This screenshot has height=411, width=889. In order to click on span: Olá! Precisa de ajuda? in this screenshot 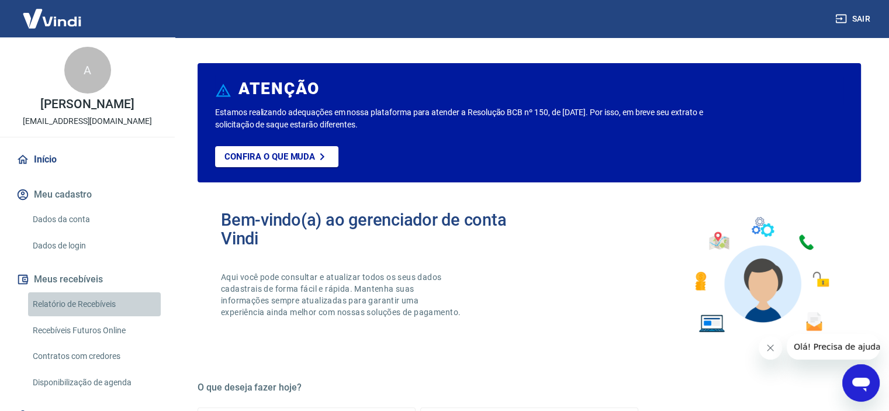, I will do `click(53, 13)`.